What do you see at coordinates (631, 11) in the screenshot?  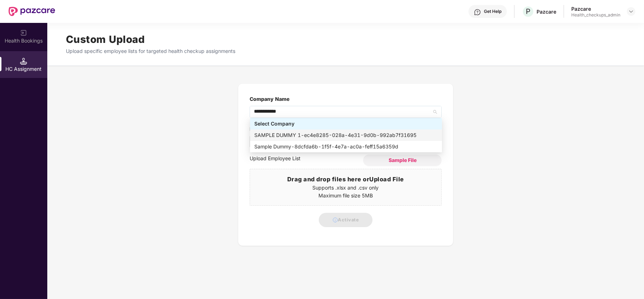 I see `img: svg+xml;base64,PHN2ZyBpZD0iRHJvcGRvd24tMzJ4MzIiIHhtbG5zPSJodHRwOi8vd3d3LnczLm9yZy8yMDAwL3N2ZyIgd2...` at bounding box center [631, 11].